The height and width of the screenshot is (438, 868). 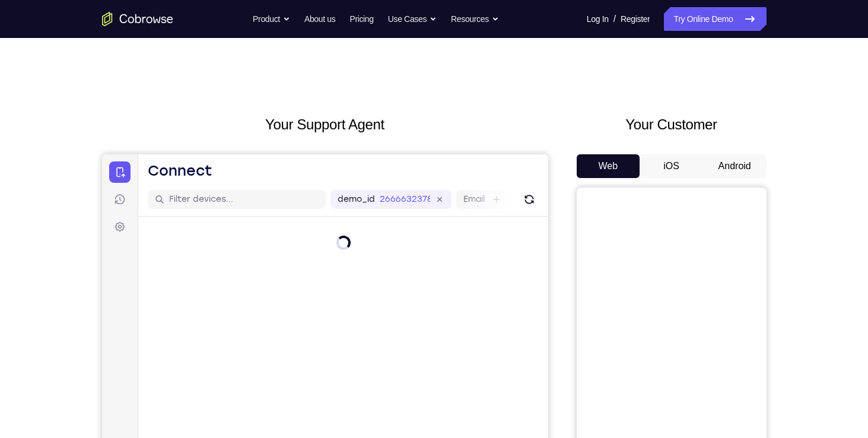 What do you see at coordinates (320, 19) in the screenshot?
I see `a: About us` at bounding box center [320, 19].